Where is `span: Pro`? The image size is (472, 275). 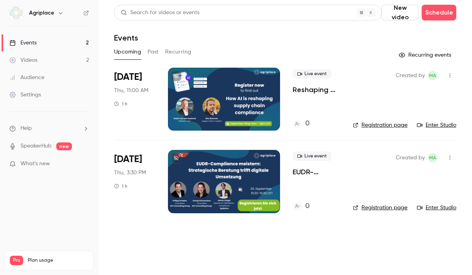
span: Pro is located at coordinates (17, 260).